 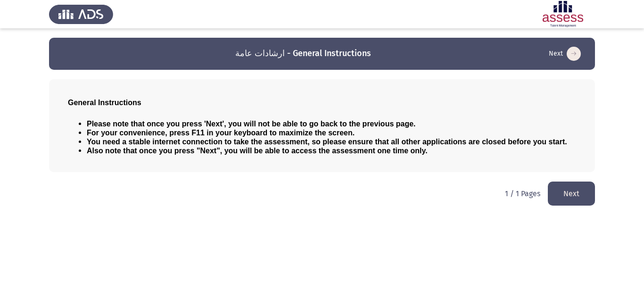 What do you see at coordinates (81, 14) in the screenshot?
I see `img: Assess Talent Management logo` at bounding box center [81, 14].